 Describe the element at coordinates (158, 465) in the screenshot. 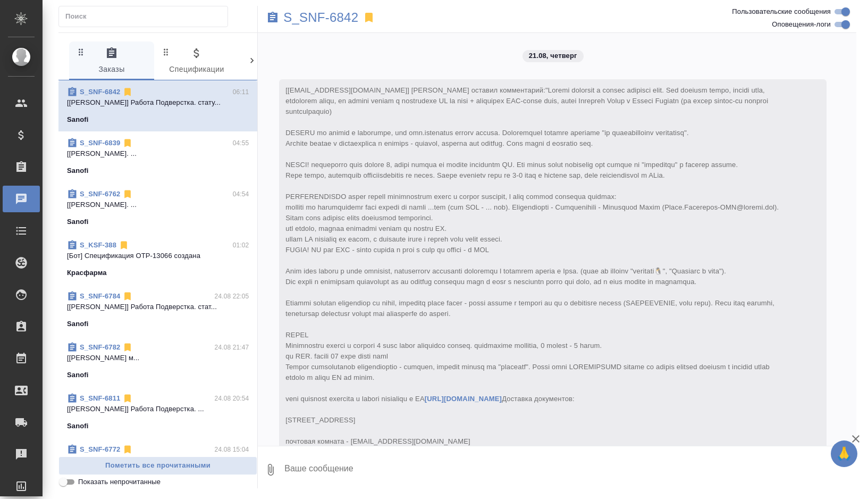

I see `button: Пометить все прочитанными` at that location.